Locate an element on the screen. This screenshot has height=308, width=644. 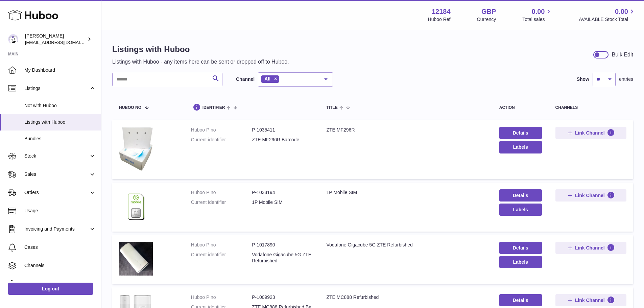
span: AVAILABLE Stock Total is located at coordinates (607, 19).